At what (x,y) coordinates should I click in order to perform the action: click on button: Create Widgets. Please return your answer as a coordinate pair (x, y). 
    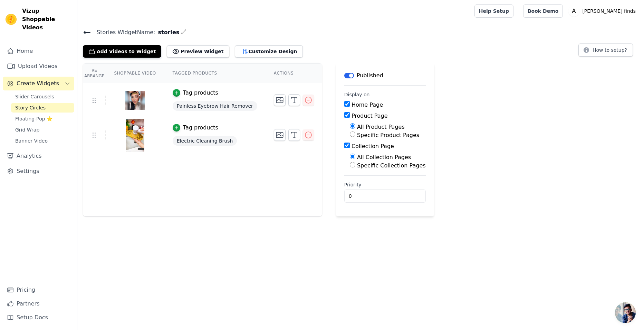
    Looking at the image, I should click on (38, 84).